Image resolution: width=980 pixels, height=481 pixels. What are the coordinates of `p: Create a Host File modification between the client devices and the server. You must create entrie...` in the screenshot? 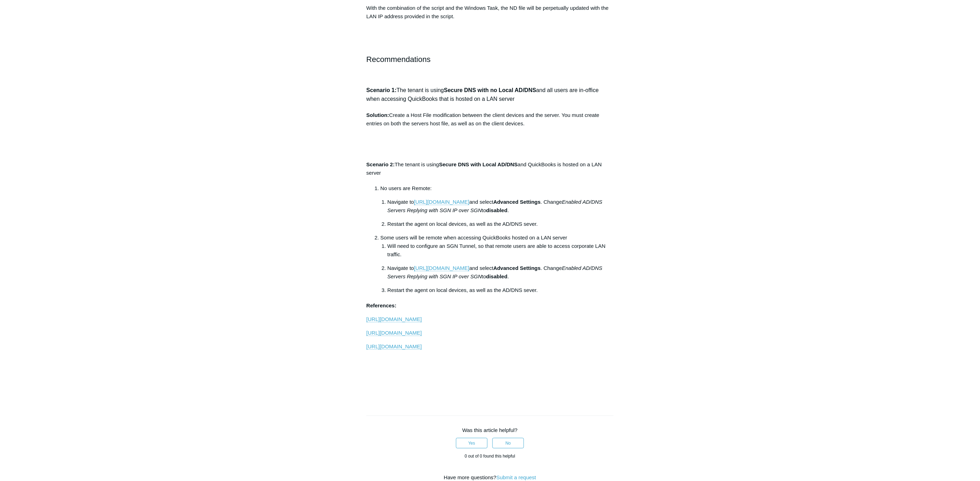 It's located at (490, 120).